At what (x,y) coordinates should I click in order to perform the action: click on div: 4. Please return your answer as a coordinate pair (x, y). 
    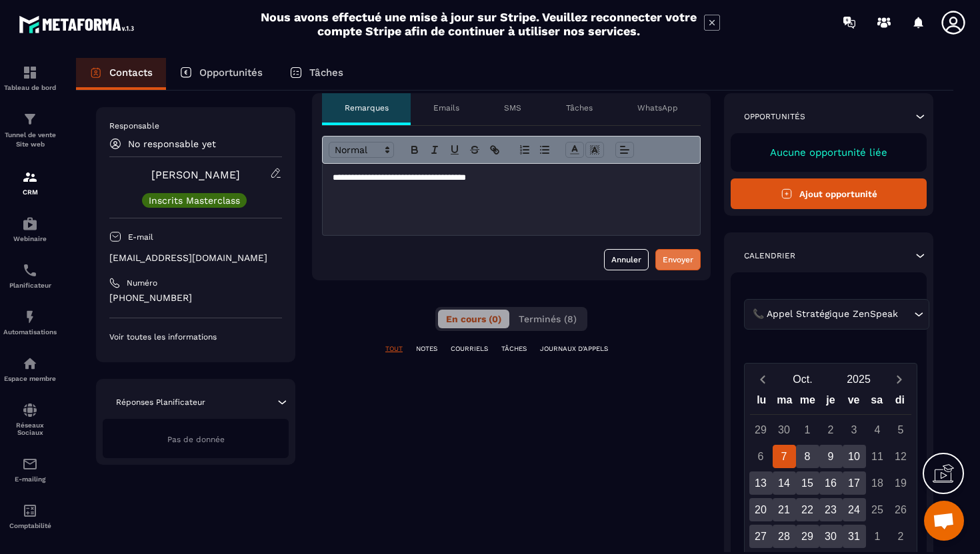
    Looking at the image, I should click on (878, 430).